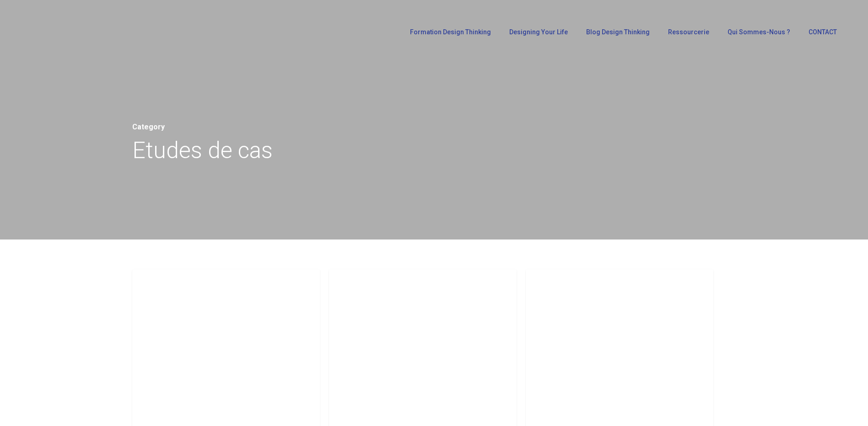  I want to click on h1: Etudes de cas, so click(434, 151).